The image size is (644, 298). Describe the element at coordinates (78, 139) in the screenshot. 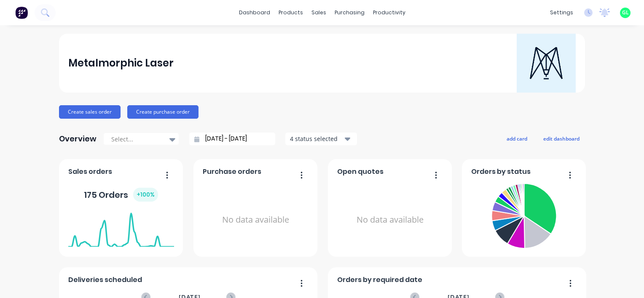

I see `div: Overview` at that location.